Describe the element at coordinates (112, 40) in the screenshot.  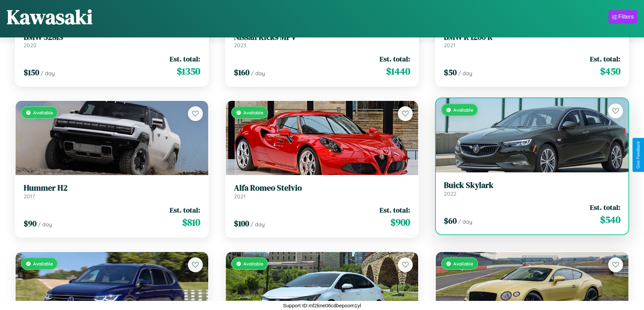
I see `a: BMW 328iS2020` at that location.